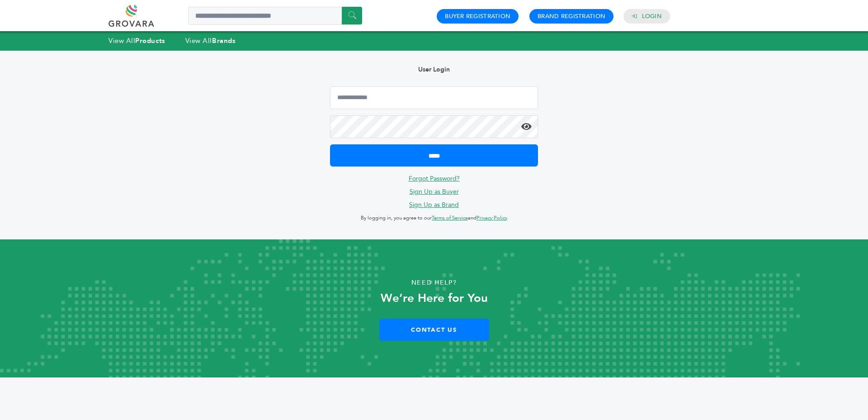  Describe the element at coordinates (652, 16) in the screenshot. I see `a: Login` at that location.